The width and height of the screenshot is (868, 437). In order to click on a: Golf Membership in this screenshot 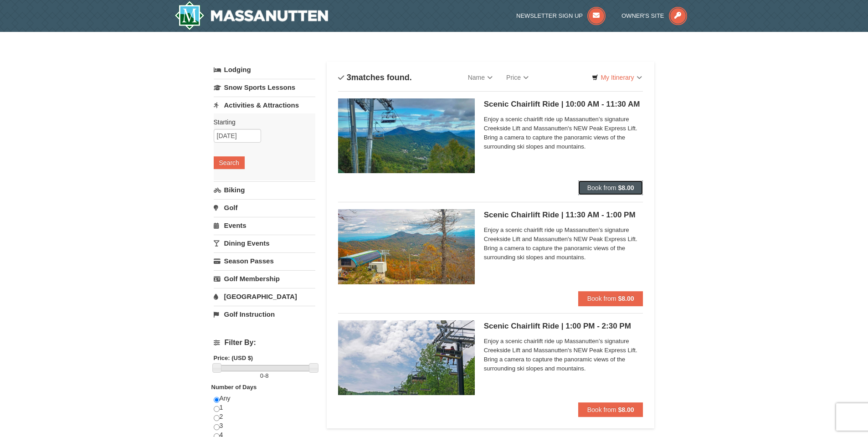, I will do `click(264, 278)`.